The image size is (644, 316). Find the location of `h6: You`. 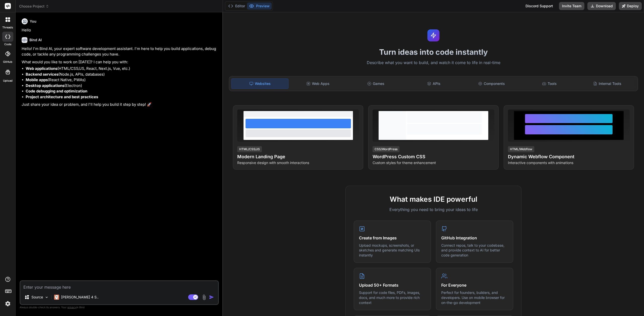

h6: You is located at coordinates (33, 22).